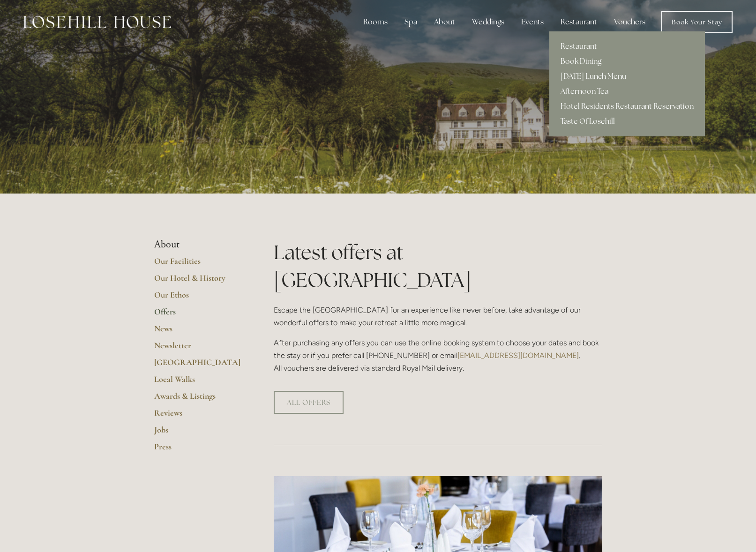 The height and width of the screenshot is (552, 756). I want to click on img: Losehill House, so click(97, 22).